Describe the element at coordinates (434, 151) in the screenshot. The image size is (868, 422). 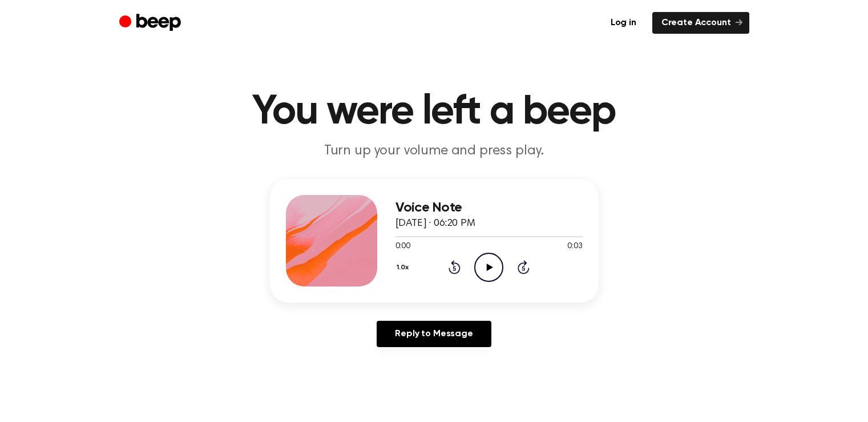
I see `p: Turn up your volume and press play.` at that location.